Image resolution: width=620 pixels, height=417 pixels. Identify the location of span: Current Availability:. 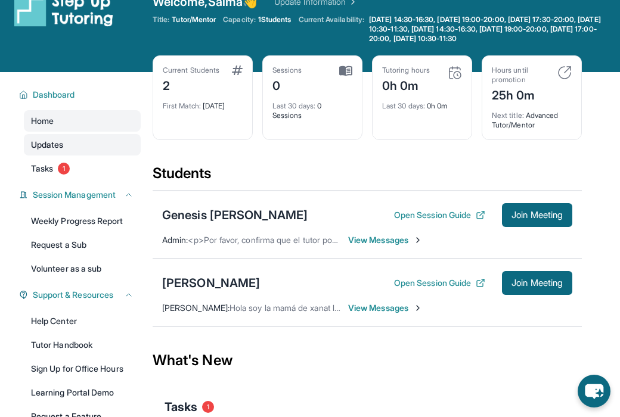
(332, 29).